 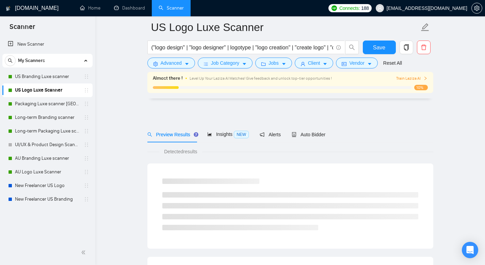 I want to click on a: Long-term Branding scanner, so click(x=47, y=117).